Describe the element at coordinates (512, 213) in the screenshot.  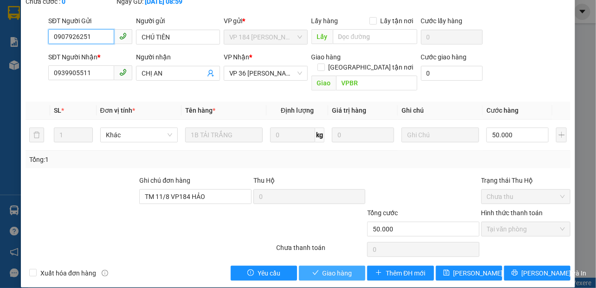
I see `label: Hình thức thanh toán` at that location.